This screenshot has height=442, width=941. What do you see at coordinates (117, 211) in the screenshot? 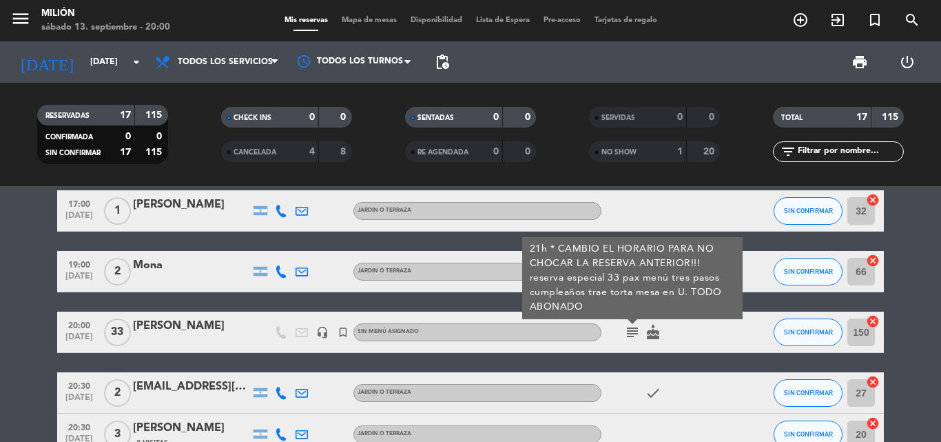
I see `span: 1` at bounding box center [117, 211].